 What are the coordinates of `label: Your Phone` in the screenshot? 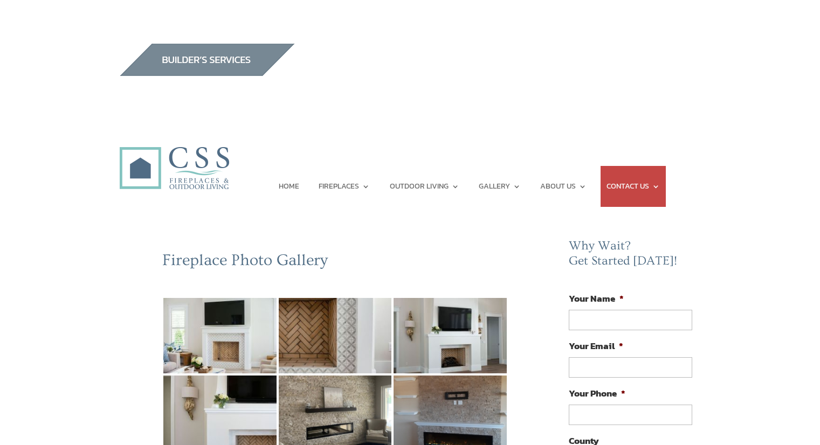 It's located at (597, 394).